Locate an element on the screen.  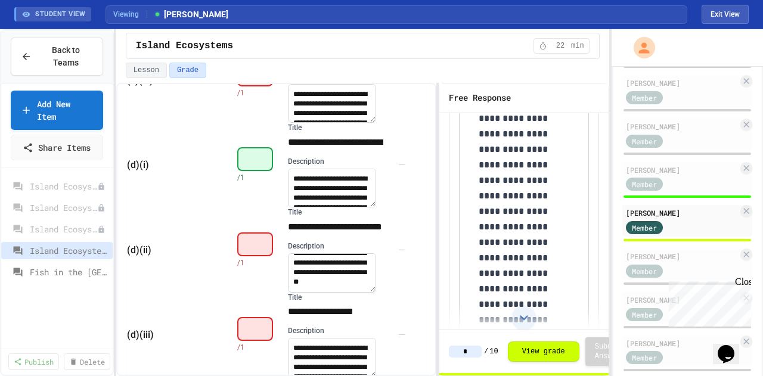
div: Chat with us now!Close is located at coordinates (44, 40).